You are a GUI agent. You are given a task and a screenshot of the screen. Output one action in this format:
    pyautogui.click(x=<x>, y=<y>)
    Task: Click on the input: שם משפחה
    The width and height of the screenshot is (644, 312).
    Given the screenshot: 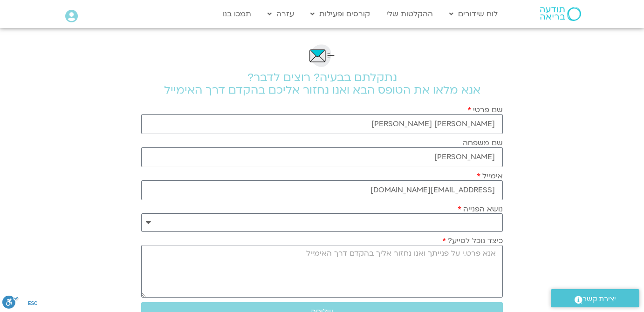 What is the action you would take?
    pyautogui.click(x=322, y=157)
    